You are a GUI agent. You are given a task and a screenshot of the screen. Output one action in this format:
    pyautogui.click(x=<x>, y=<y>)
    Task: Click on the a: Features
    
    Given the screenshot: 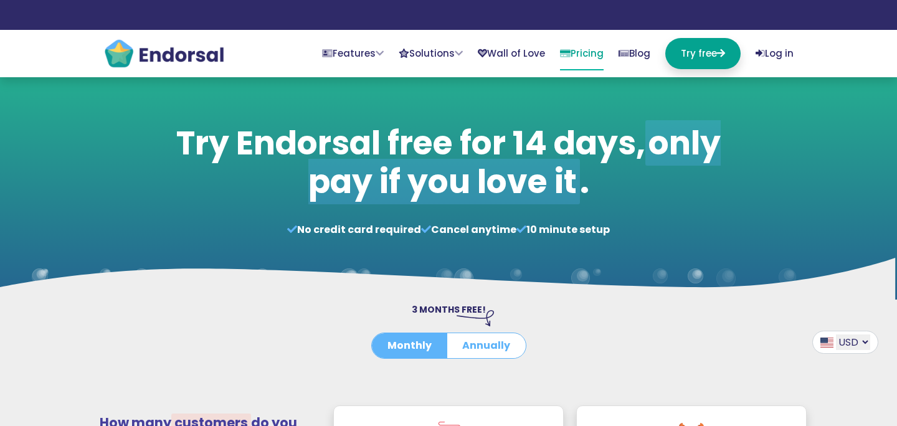 What is the action you would take?
    pyautogui.click(x=352, y=54)
    